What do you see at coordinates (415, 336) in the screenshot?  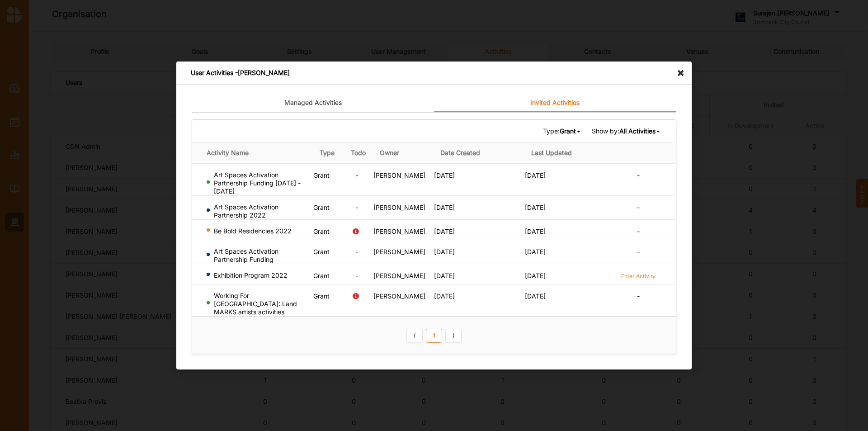 I see `a: Previous item` at bounding box center [415, 336].